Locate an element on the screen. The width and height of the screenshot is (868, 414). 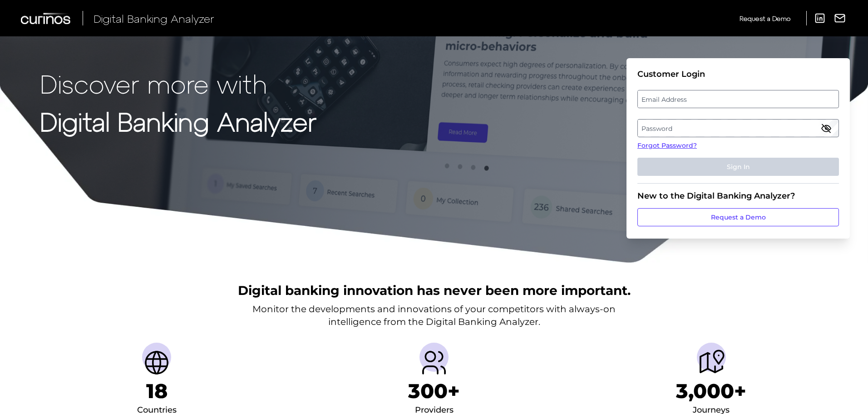
img: Providers is located at coordinates (434, 363).